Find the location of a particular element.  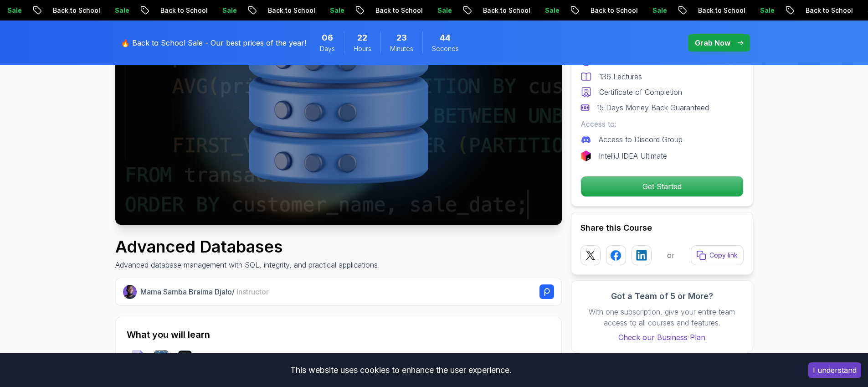

p: With one subscription, give your entire team access to all courses and features. is located at coordinates (662, 317).